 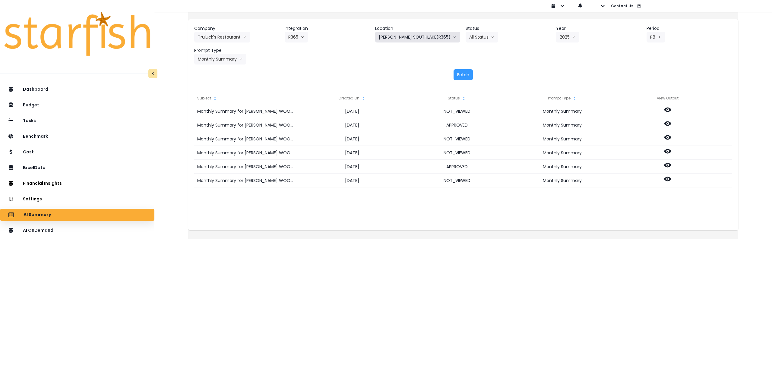 What do you see at coordinates (29, 121) in the screenshot?
I see `p: Tasks` at bounding box center [29, 121].